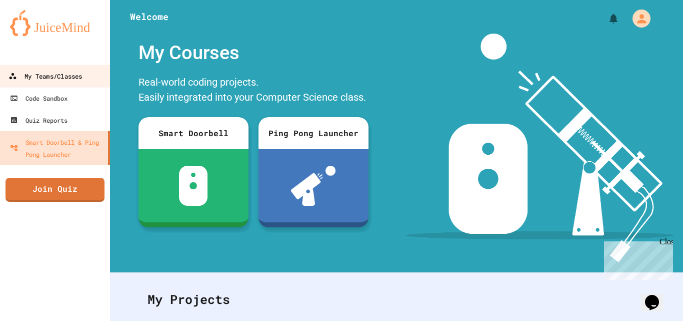 The height and width of the screenshot is (321, 683). What do you see at coordinates (39, 120) in the screenshot?
I see `div: Quiz Reports` at bounding box center [39, 120].